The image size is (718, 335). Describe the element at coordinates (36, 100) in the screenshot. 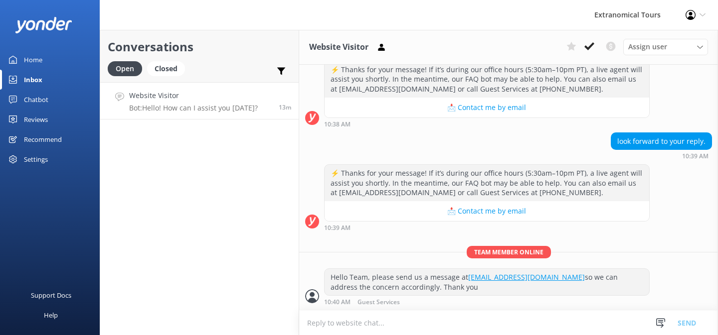

I see `div: Chatbot` at that location.